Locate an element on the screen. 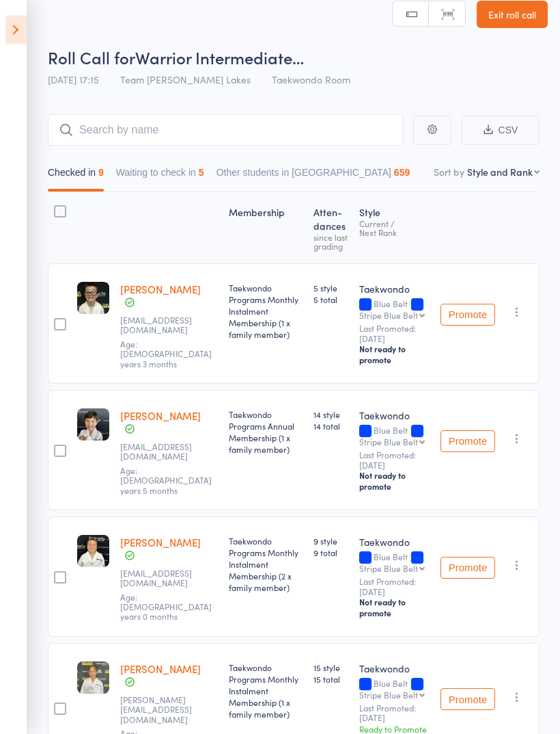  div: Taekwondo Programs Annual Membership (1 x family member) is located at coordinates (266, 432).